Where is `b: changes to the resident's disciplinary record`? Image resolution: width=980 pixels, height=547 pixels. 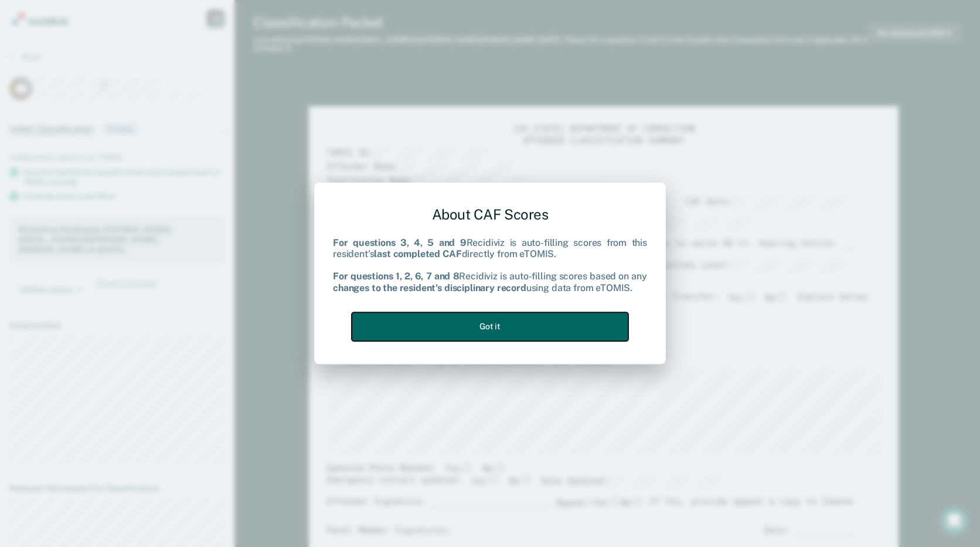
b: changes to the resident's disciplinary record is located at coordinates (430, 287).